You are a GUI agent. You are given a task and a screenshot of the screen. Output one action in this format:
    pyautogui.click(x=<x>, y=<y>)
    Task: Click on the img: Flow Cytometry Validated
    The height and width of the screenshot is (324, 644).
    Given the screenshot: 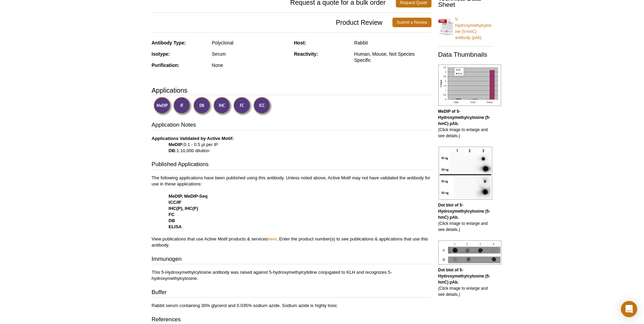 What is the action you would take?
    pyautogui.click(x=243, y=106)
    